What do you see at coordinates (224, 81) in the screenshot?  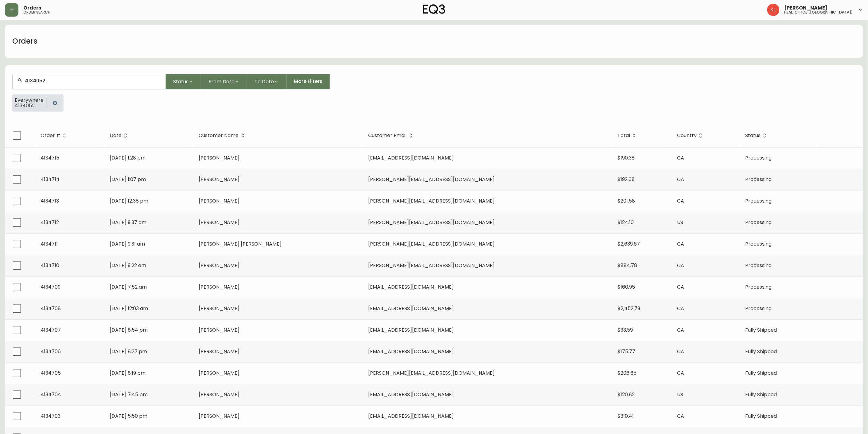 I see `button: From Date` at bounding box center [224, 81].